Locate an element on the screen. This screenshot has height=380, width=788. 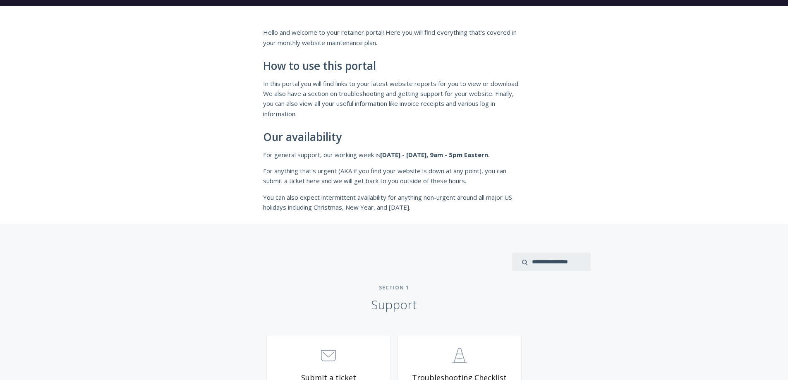
p: You can also expect intermittent availability for anything non-urgent around all major US holiday... is located at coordinates (394, 202).